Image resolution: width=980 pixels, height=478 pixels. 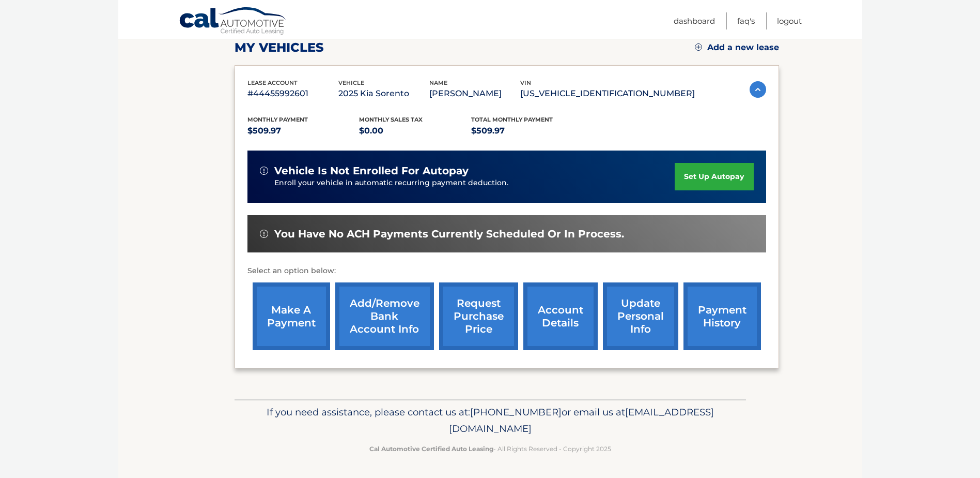 What do you see at coordinates (272, 83) in the screenshot?
I see `span: lease account` at bounding box center [272, 83].